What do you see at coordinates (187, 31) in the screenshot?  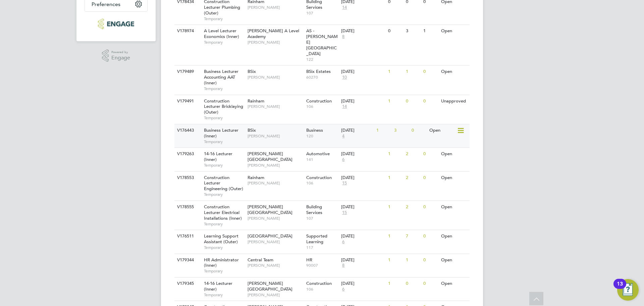 I see `div: V178974` at bounding box center [187, 31].